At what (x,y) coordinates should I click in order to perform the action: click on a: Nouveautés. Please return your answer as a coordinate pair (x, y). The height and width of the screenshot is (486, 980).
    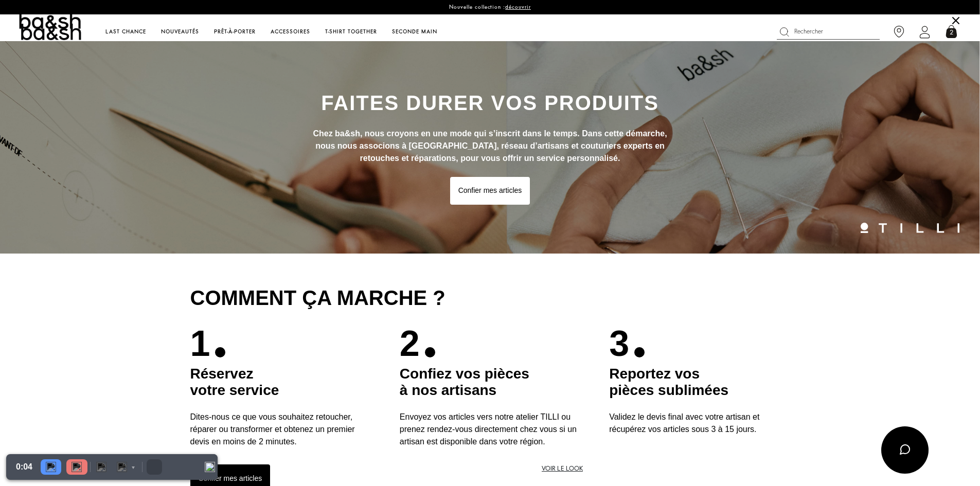
    Looking at the image, I should click on (180, 32).